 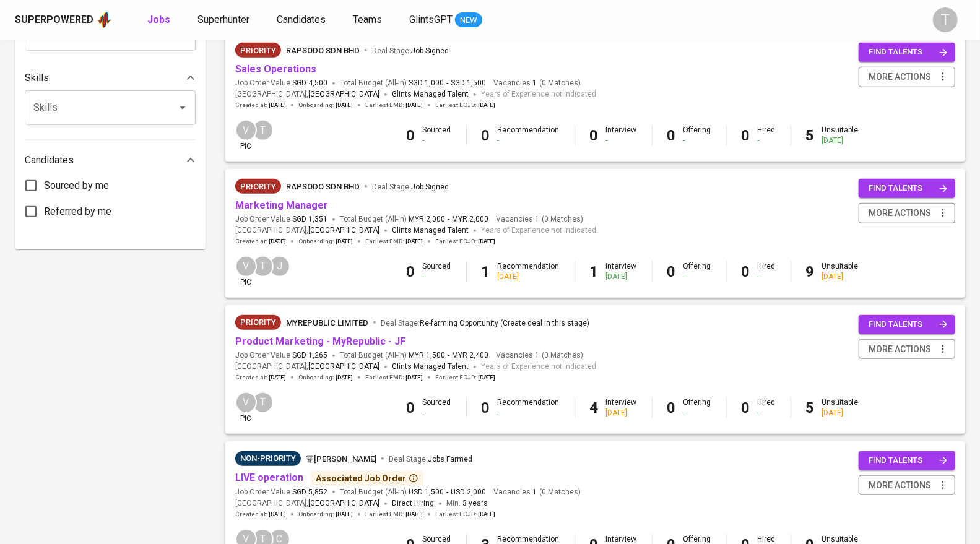 I want to click on div: Interview, so click(x=621, y=272).